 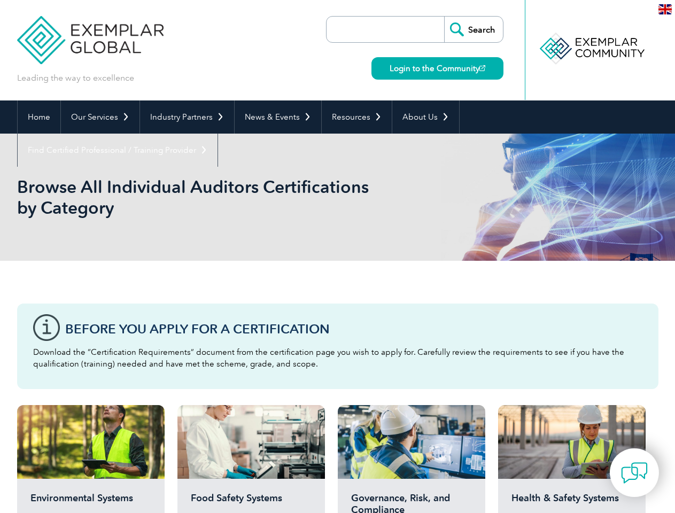 I want to click on p: Leading the way to excellence, so click(x=75, y=78).